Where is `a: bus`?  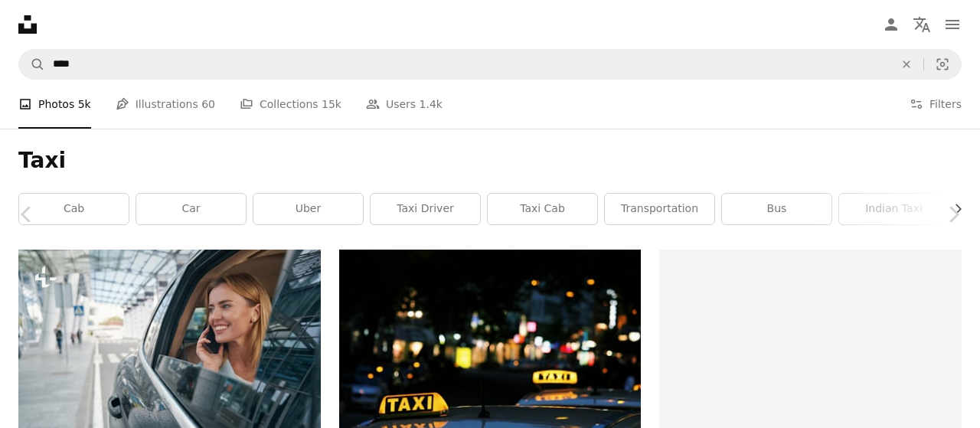 a: bus is located at coordinates (776, 209).